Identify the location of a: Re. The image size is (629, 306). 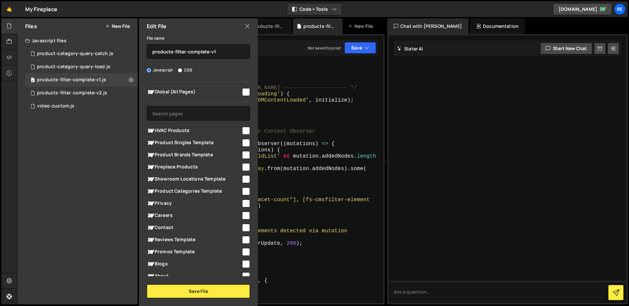
(620, 9).